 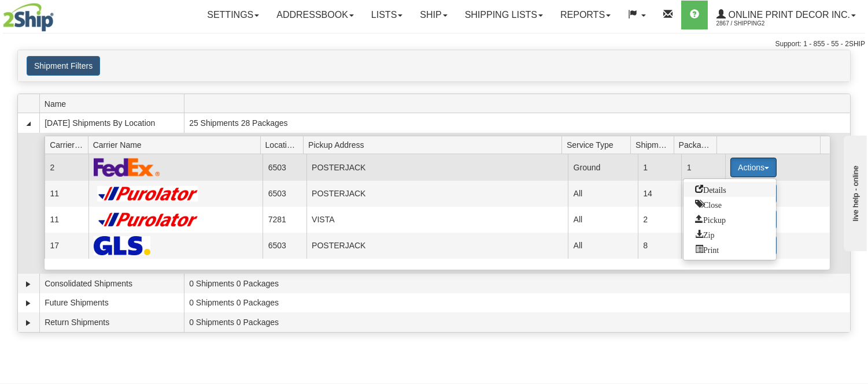 What do you see at coordinates (603, 167) in the screenshot?
I see `td: Ground` at bounding box center [603, 167].